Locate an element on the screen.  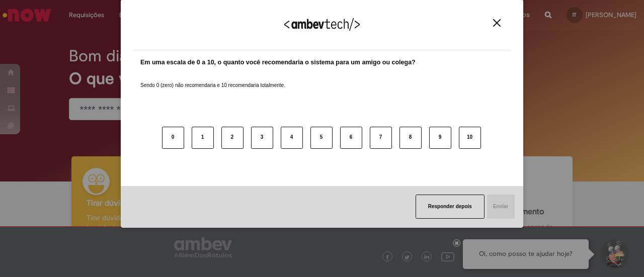
button: 0 is located at coordinates (173, 138).